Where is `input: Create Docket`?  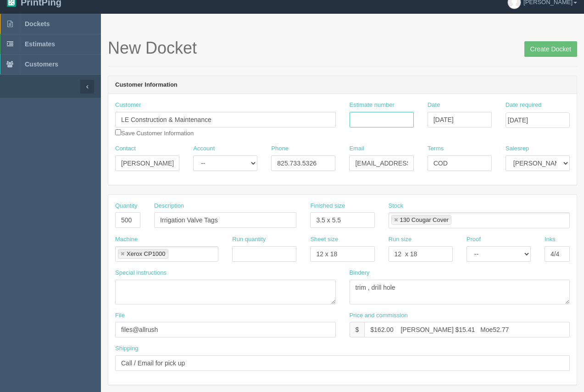
input: Create Docket is located at coordinates (550, 49).